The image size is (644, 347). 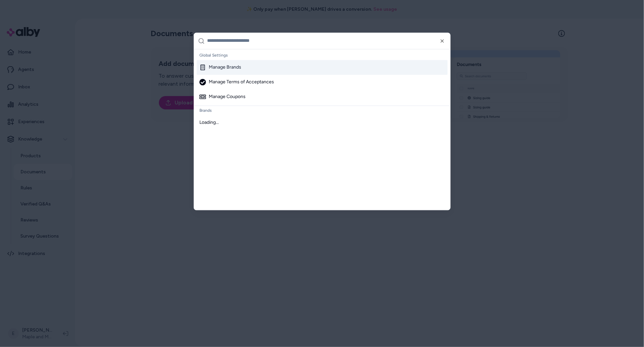 I want to click on div: Manage Terms of Acceptances, so click(x=237, y=82).